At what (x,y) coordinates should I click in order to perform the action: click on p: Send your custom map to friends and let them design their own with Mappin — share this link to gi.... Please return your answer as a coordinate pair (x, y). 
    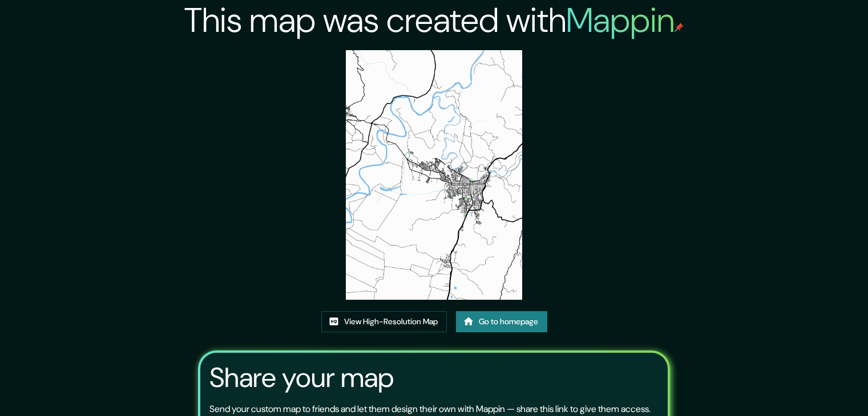
    Looking at the image, I should click on (430, 409).